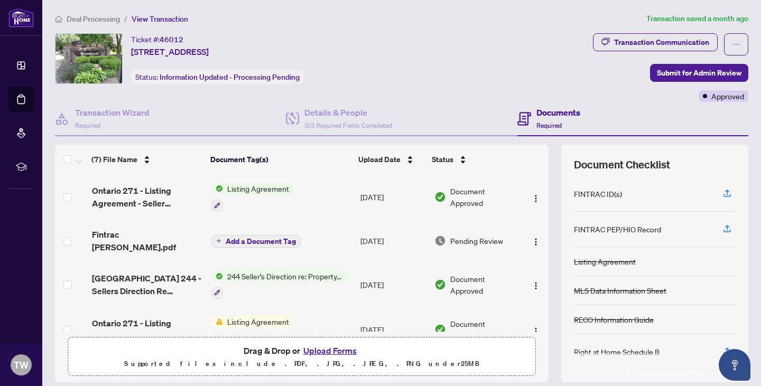 The width and height of the screenshot is (761, 386). Describe the element at coordinates (302, 357) in the screenshot. I see `span: Drag & Drop orUpload FormsSupported files include .PDF, .JPG, .JPEG, .PNG under25MB` at that location.